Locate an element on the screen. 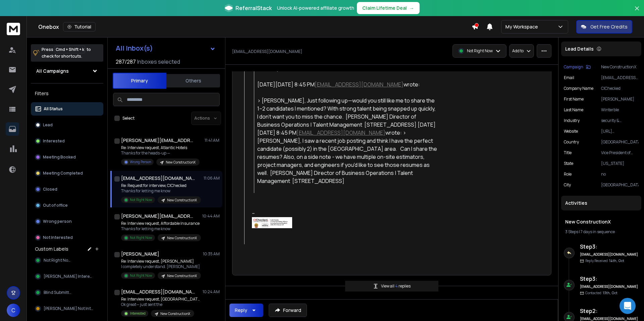  button: Tutorial is located at coordinates (79, 27).